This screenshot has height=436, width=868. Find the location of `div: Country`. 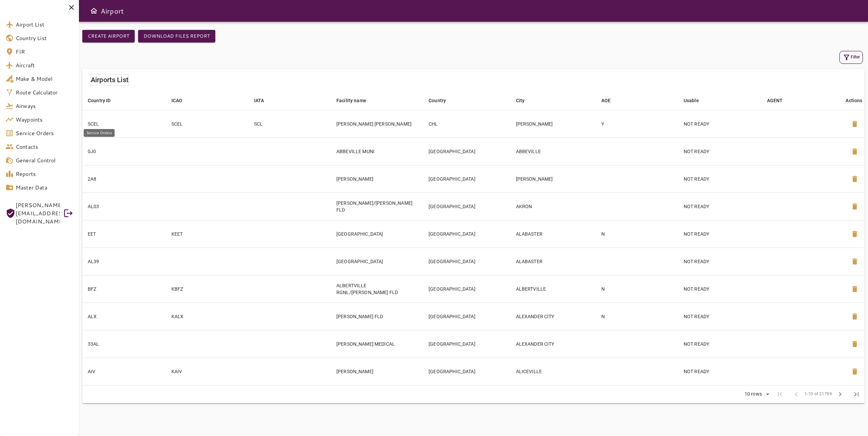

div: Country is located at coordinates (437, 100).